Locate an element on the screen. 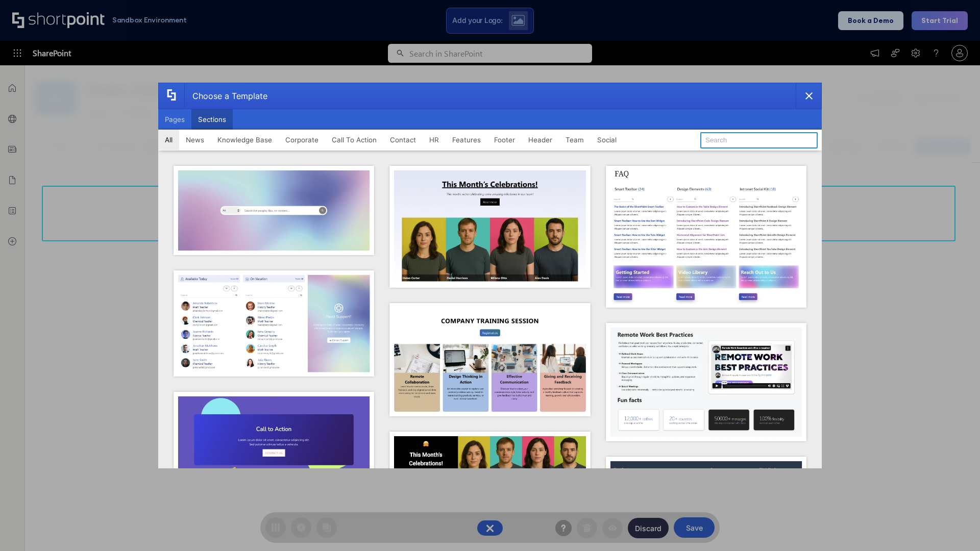 The image size is (980, 551). button: Features is located at coordinates (467, 140).